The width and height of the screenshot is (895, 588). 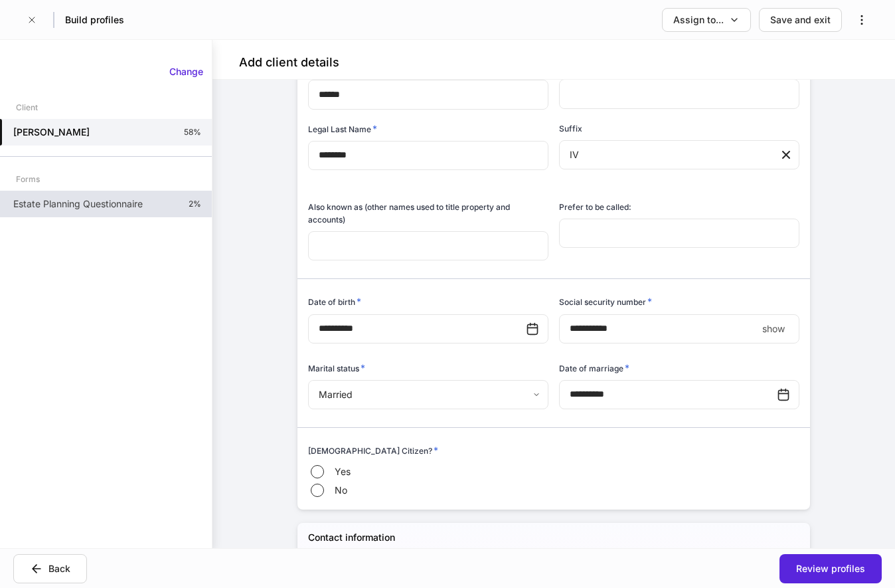 What do you see at coordinates (594, 368) in the screenshot?
I see `h6: Date of marriage` at bounding box center [594, 368].